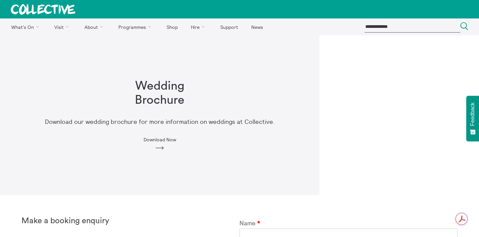 The height and width of the screenshot is (237, 479). I want to click on a: Shop, so click(172, 27).